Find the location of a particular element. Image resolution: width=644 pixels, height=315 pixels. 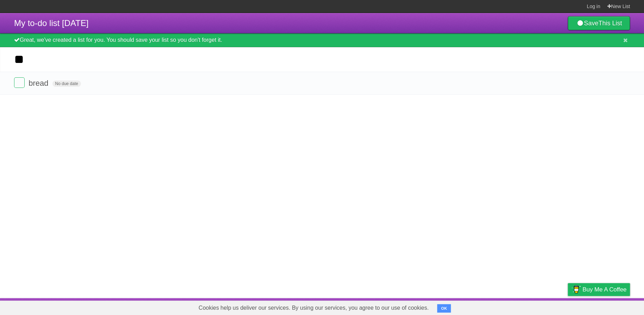

span: No due date is located at coordinates (66, 83).